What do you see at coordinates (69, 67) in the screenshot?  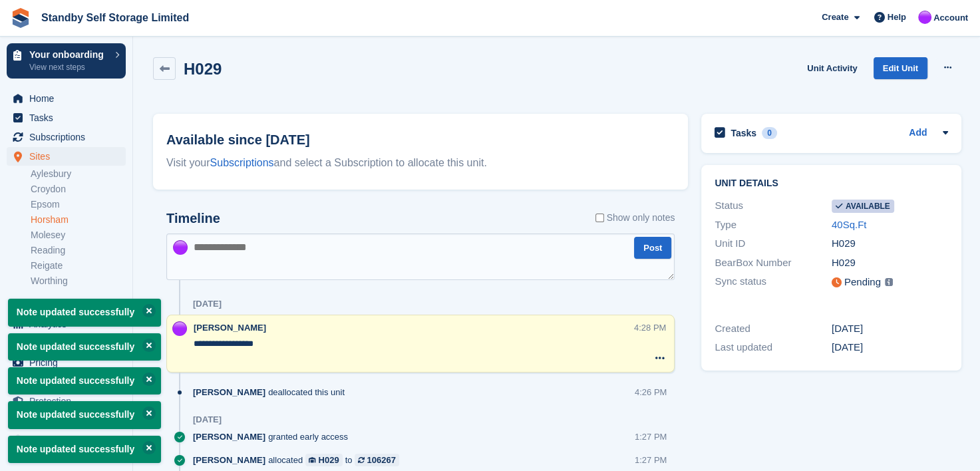 I see `p: View next steps` at bounding box center [69, 67].